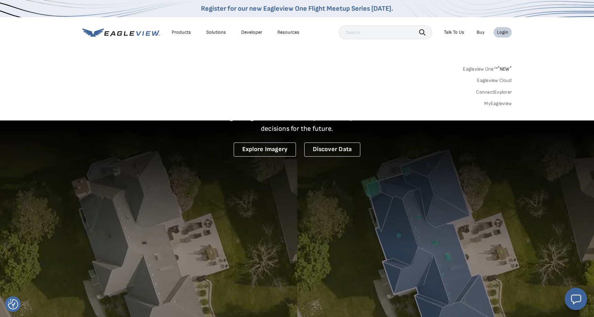  I want to click on button: Open chat window, so click(575, 299).